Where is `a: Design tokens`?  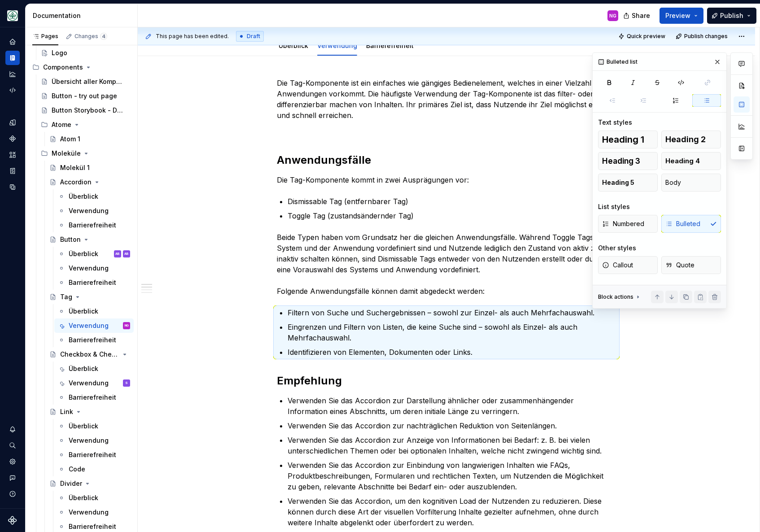 a: Design tokens is located at coordinates (13, 122).